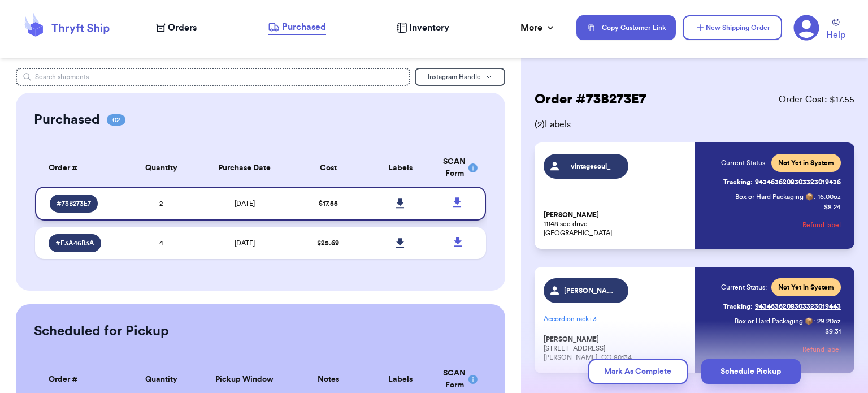  Describe the element at coordinates (161, 243) in the screenshot. I see `span: 4` at that location.